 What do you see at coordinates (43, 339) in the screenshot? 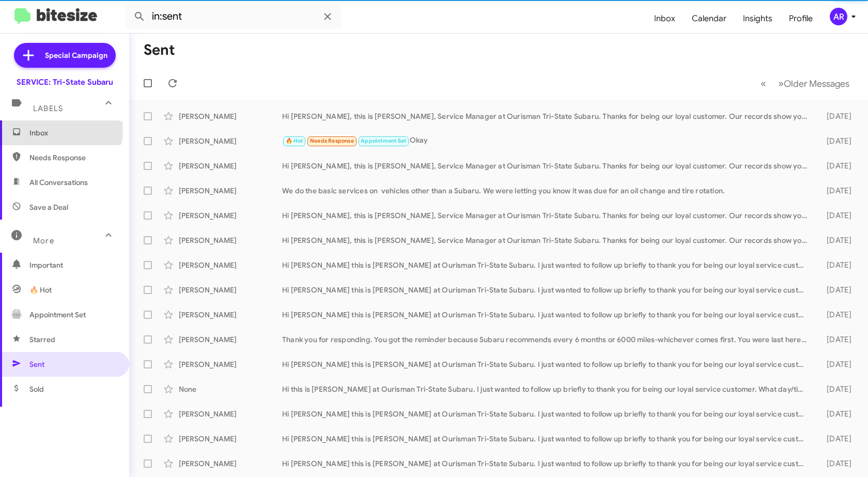
I see `span: Starred` at bounding box center [43, 339].